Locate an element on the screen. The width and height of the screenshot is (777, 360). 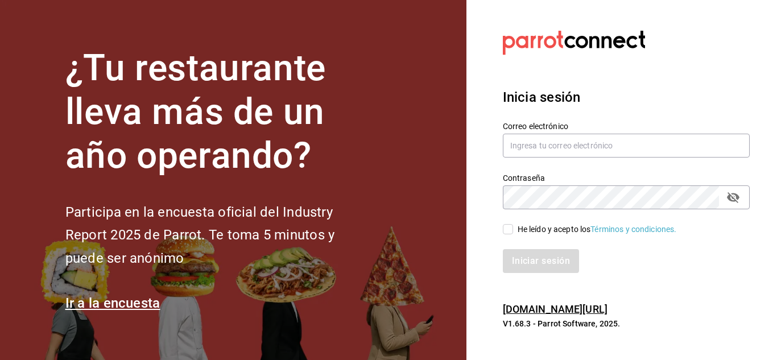
div: He leído y acepto los is located at coordinates (597, 229).